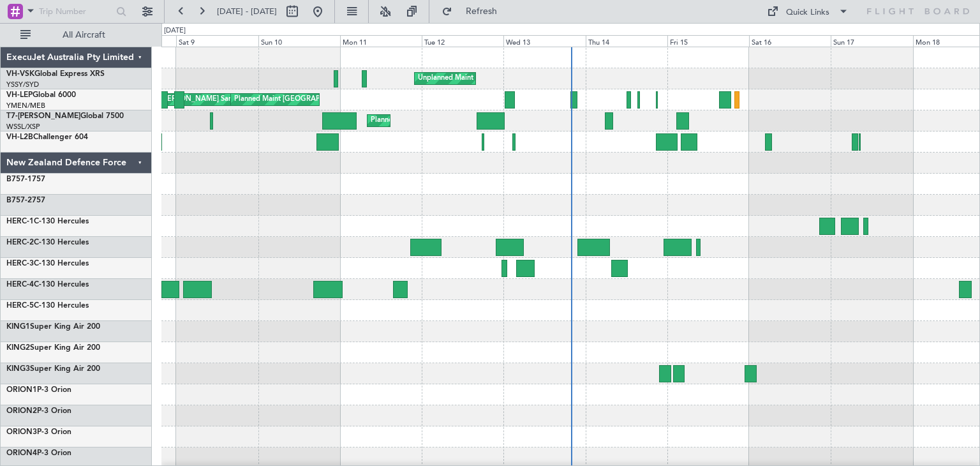  What do you see at coordinates (807, 12) in the screenshot?
I see `button: Quick Links` at bounding box center [807, 12].